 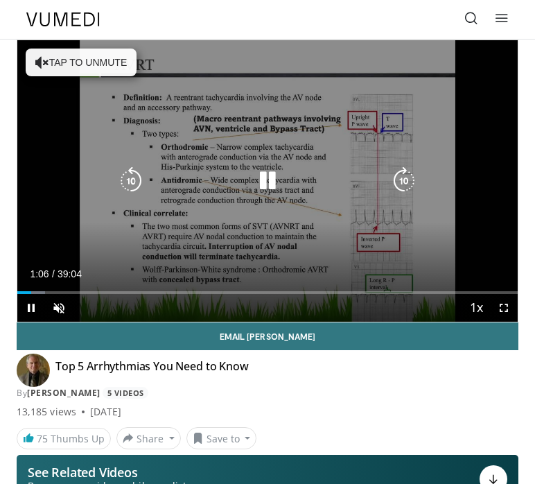 What do you see at coordinates (152, 370) in the screenshot?
I see `h4: Top 5 Arrhythmias You Need to Know` at bounding box center [152, 370].